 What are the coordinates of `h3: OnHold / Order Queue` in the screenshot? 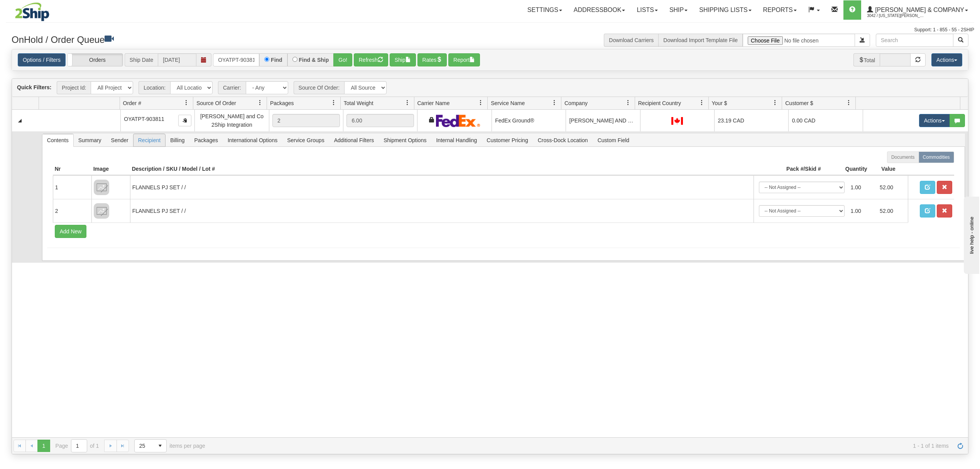 It's located at (248, 39).